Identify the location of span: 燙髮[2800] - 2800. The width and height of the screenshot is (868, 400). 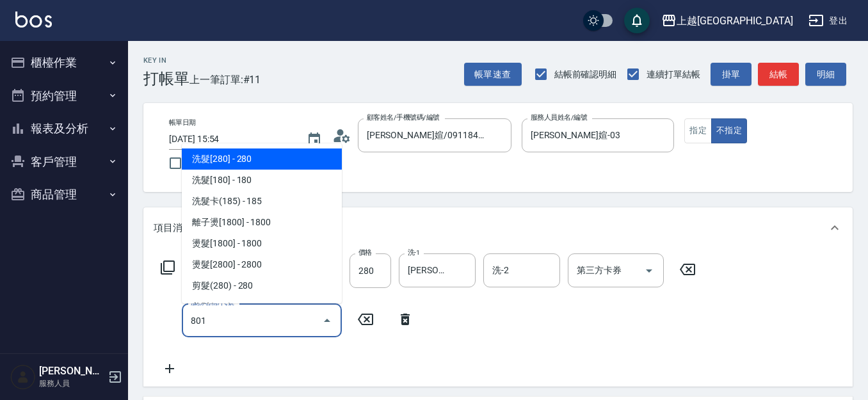
(262, 264).